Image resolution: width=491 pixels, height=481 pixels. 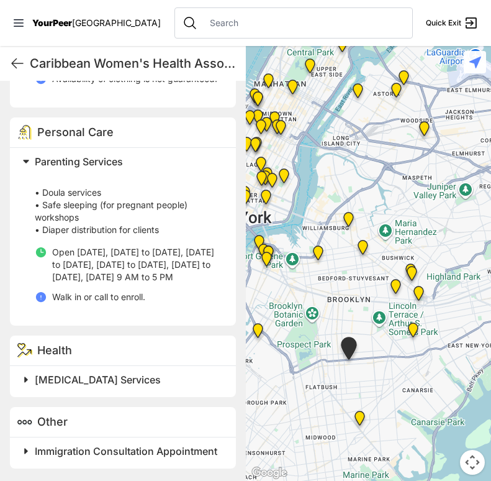 What do you see at coordinates (281, 130) in the screenshot?
I see `div: Mainchance Adult Drop-in Center` at bounding box center [281, 130].